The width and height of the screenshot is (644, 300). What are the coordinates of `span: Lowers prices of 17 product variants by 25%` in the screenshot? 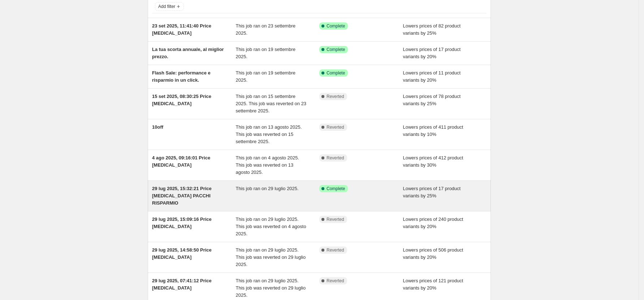 It's located at (432, 192).